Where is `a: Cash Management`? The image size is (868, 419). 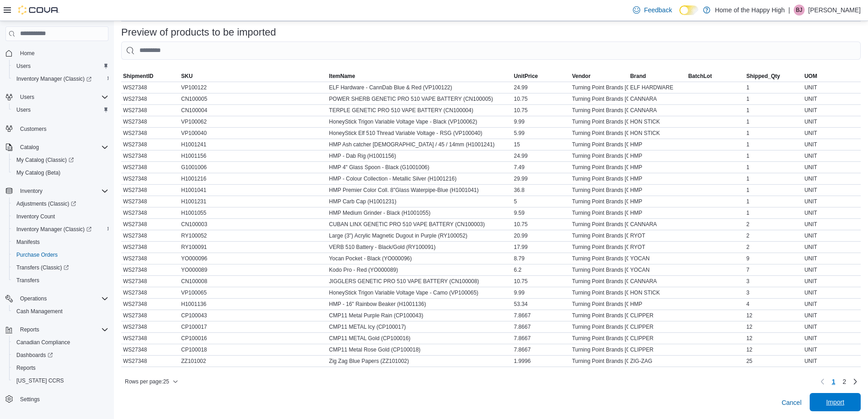 a: Cash Management is located at coordinates (39, 311).